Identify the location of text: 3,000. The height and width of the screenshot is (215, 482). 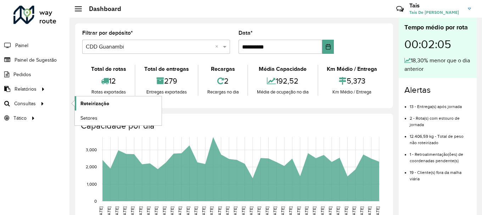
(91, 150).